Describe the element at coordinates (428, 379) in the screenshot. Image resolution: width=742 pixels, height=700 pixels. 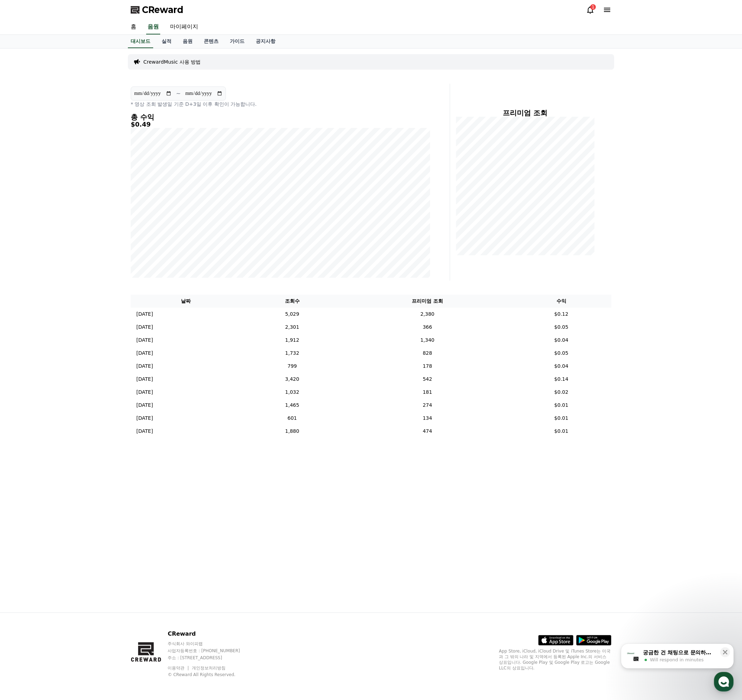
I see `td: 542` at that location.